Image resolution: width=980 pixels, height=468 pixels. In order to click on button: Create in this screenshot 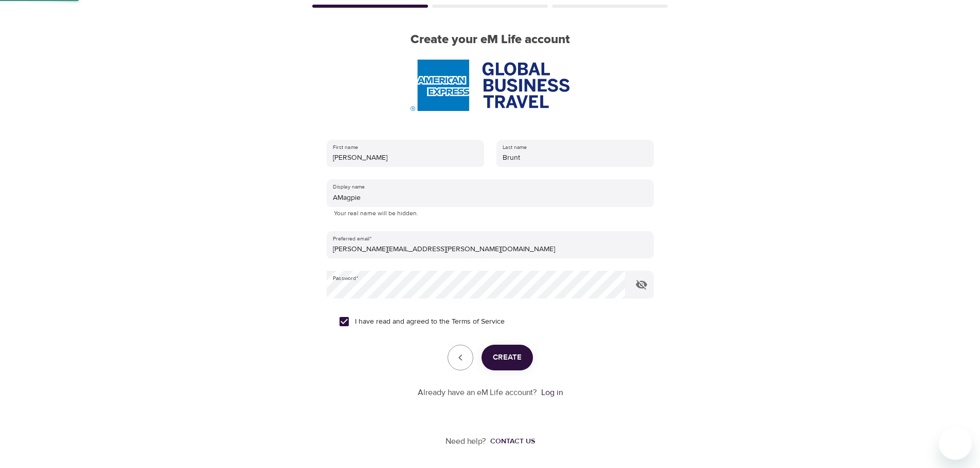, I will do `click(507, 358)`.